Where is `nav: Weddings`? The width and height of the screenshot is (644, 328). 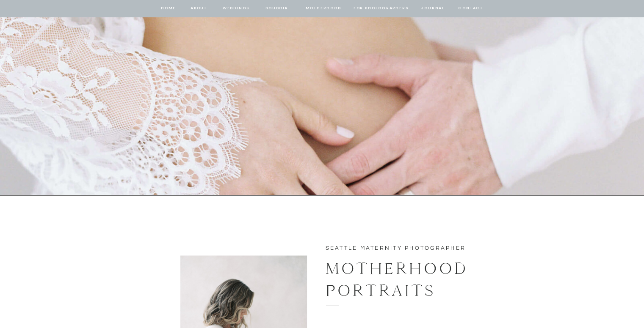 nav: Weddings is located at coordinates (236, 8).